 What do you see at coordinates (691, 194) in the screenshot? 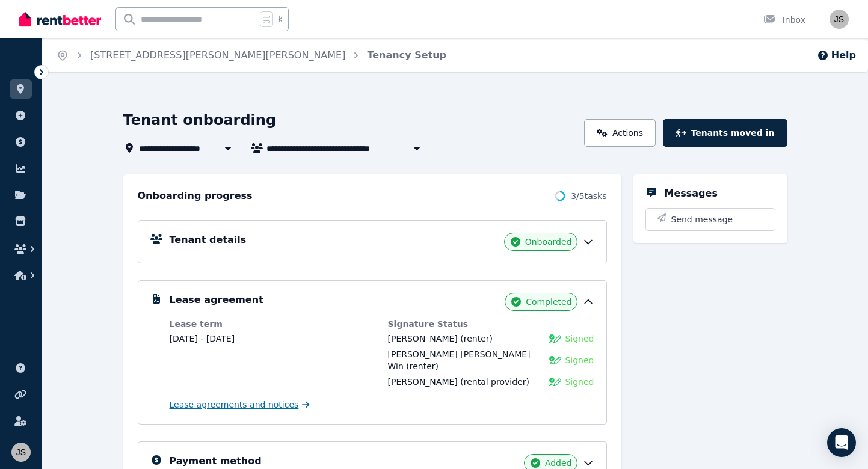
I see `h5: Messages` at bounding box center [691, 194].